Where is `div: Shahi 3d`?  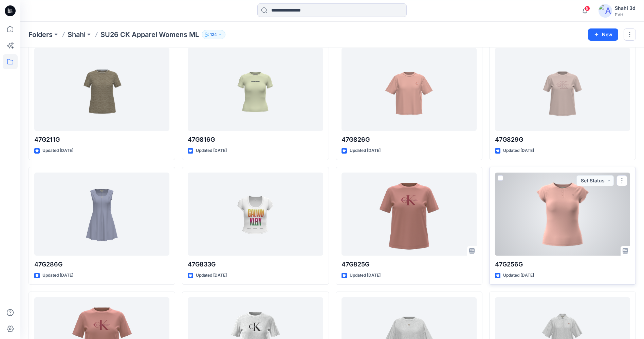
div: Shahi 3d is located at coordinates (625, 8).